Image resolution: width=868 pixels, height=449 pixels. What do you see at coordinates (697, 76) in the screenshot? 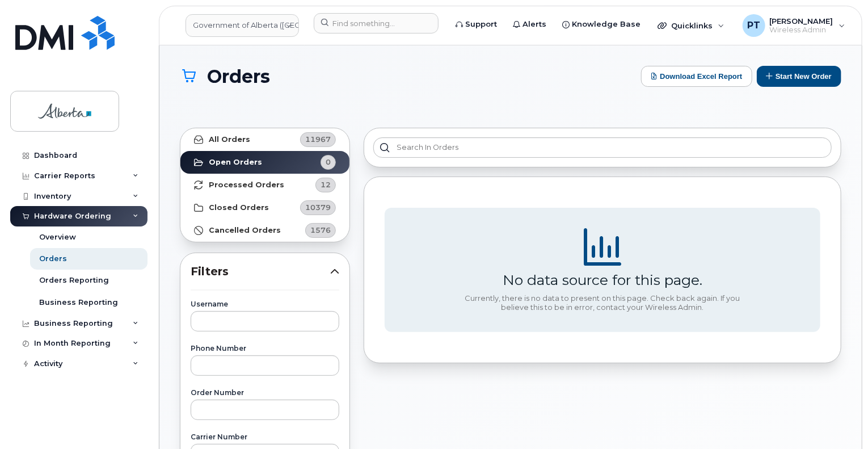
I see `a: Download Excel Report` at bounding box center [697, 76].